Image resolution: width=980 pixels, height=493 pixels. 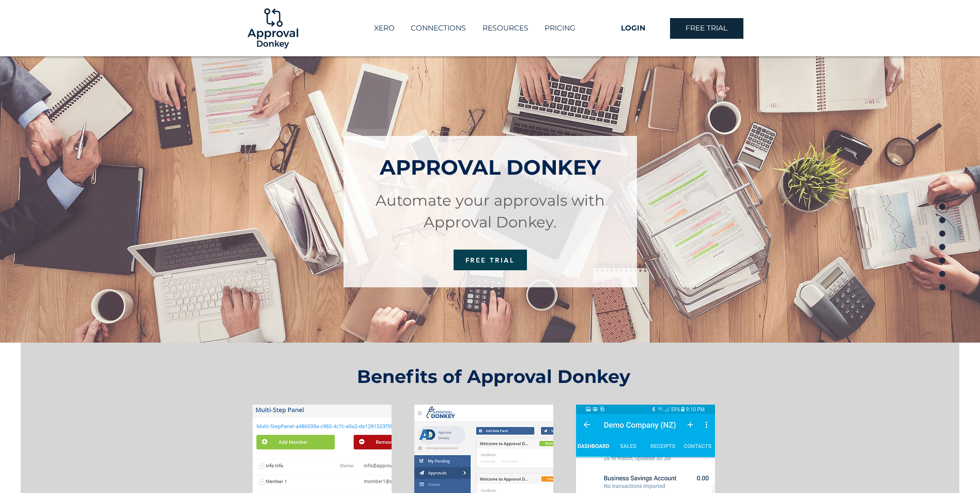 What do you see at coordinates (560, 28) in the screenshot?
I see `a: PRICING` at bounding box center [560, 28].